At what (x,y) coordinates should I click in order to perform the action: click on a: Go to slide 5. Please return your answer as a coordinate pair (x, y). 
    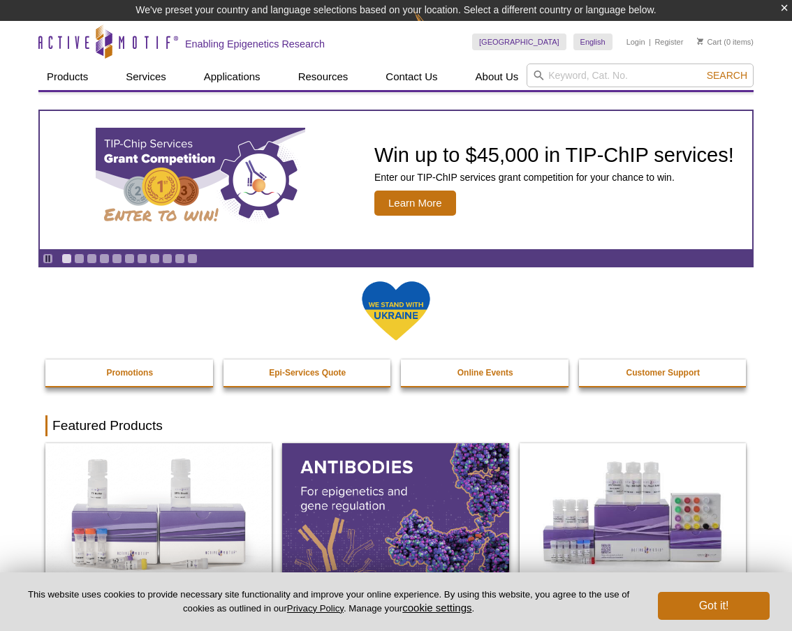
    Looking at the image, I should click on (117, 258).